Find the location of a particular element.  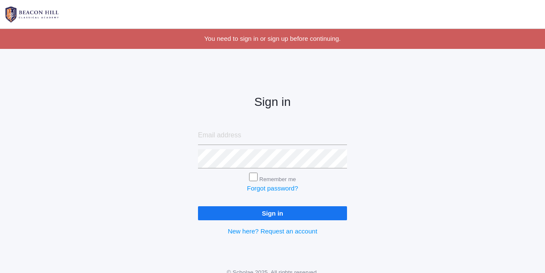

a: Forgot password? is located at coordinates (272, 188).